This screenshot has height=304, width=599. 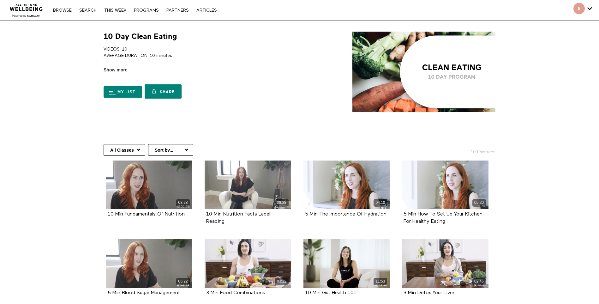 I want to click on img: 10 Day Clean Eating, so click(x=424, y=72).